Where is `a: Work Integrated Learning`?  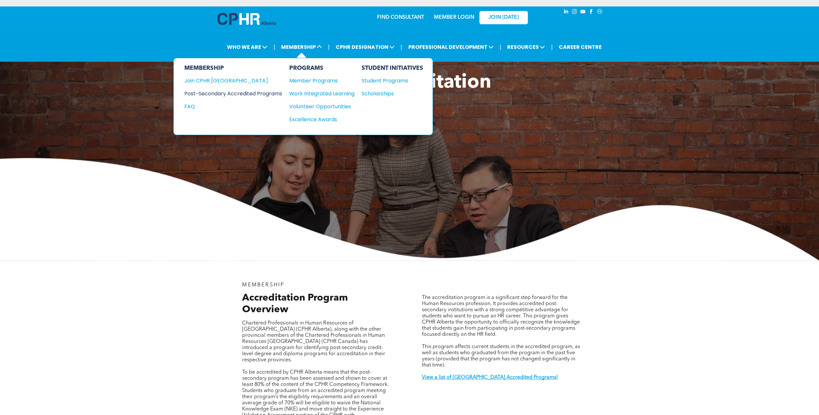
a: Work Integrated Learning is located at coordinates (322, 93).